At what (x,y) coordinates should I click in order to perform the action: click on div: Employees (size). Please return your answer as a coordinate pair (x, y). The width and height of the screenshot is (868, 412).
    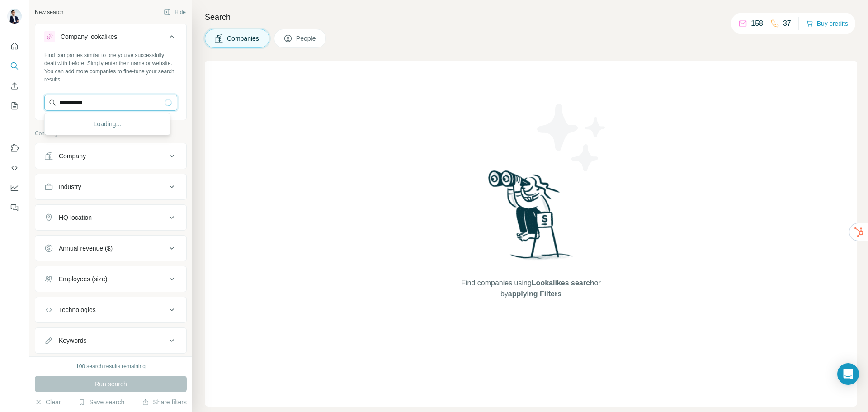
    Looking at the image, I should click on (83, 279).